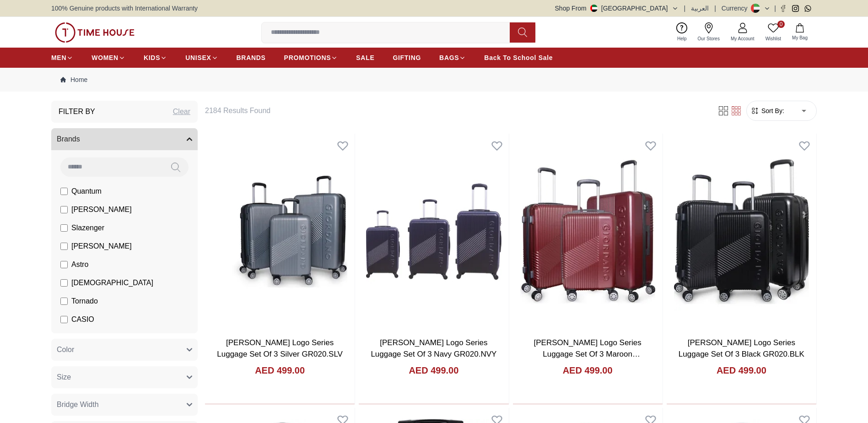  I want to click on button: Sort By:, so click(767, 111).